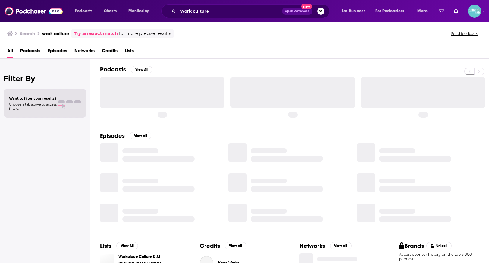 The height and width of the screenshot is (263, 489). Describe the element at coordinates (119, 246) in the screenshot. I see `a: ListsView All` at that location.